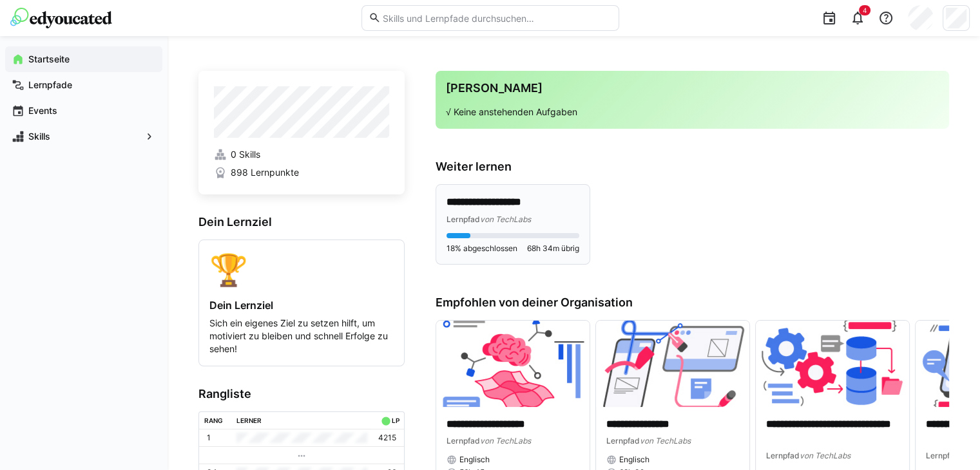 The image size is (980, 470). Describe the element at coordinates (301, 394) in the screenshot. I see `h3: Rangliste` at that location.